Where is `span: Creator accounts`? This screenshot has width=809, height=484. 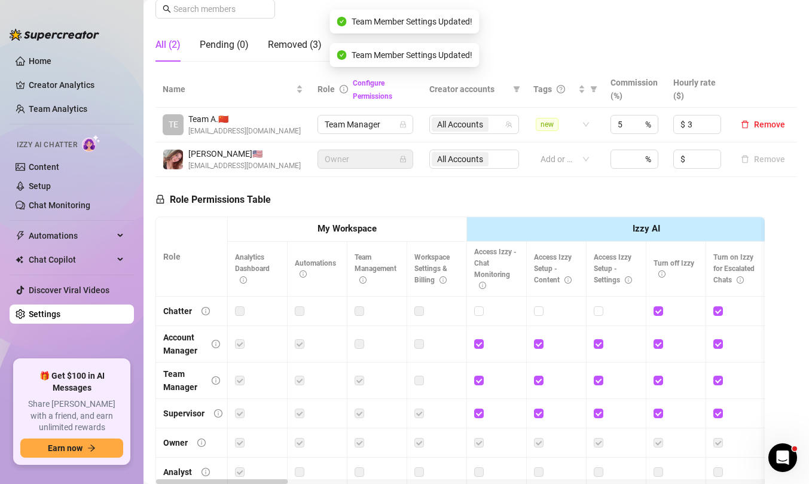
span: Creator accounts is located at coordinates (469, 89).